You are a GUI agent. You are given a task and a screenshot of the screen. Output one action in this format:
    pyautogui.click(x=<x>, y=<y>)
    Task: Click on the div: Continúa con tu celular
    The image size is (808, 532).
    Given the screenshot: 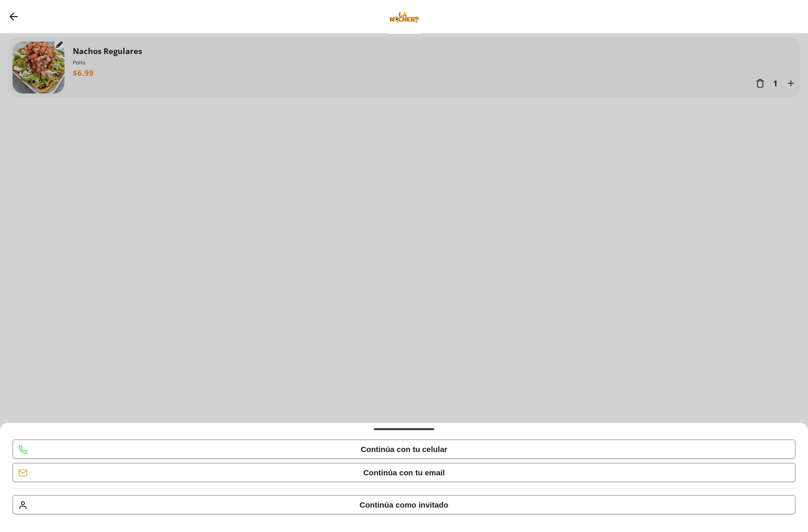 What is the action you would take?
    pyautogui.click(x=404, y=449)
    